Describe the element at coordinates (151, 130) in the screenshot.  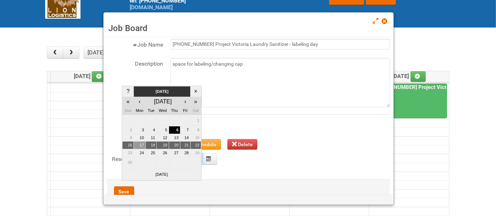
I see `td: 4` at that location.